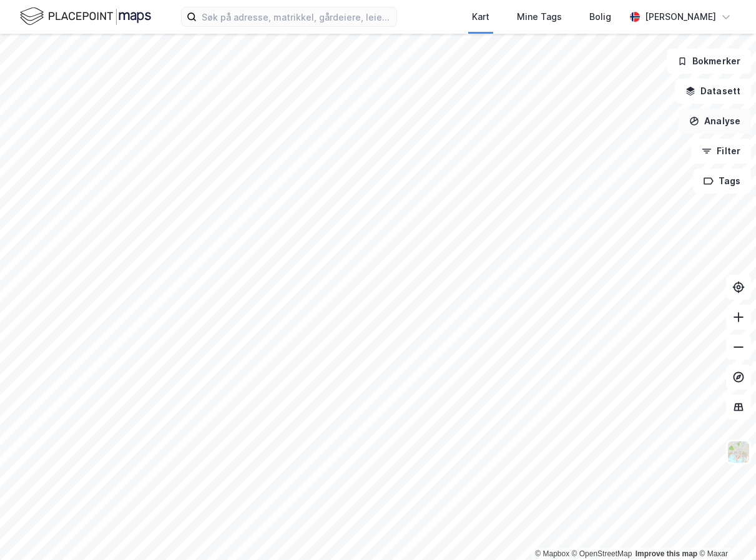 This screenshot has width=756, height=560. I want to click on input: Søk på adresse, matrikkel, gårdeiere, leietakere eller personer, so click(296, 17).